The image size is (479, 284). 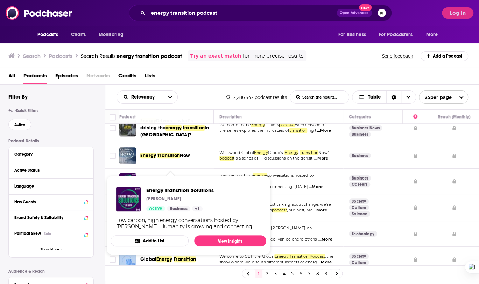 What do you see at coordinates (18, 96) in the screenshot?
I see `h2: Filter By` at bounding box center [18, 96].